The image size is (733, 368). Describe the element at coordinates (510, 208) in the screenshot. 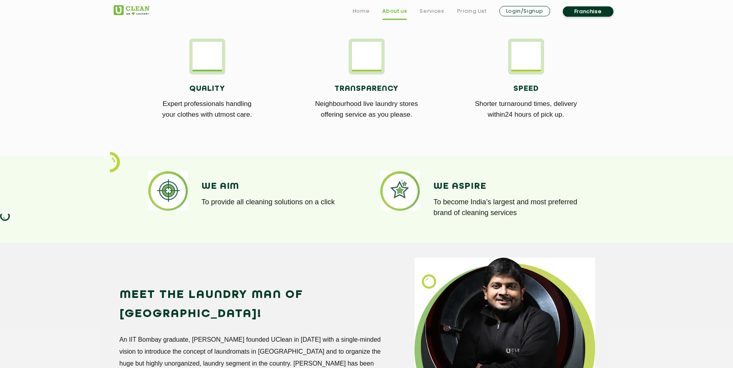

I see `p: To become India’s largest and most preferred brand of cleaning services` at that location.